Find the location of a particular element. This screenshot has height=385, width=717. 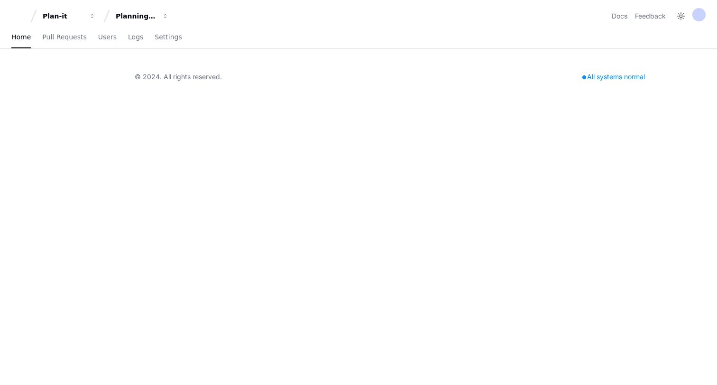

div: Plan-it is located at coordinates (63, 16).